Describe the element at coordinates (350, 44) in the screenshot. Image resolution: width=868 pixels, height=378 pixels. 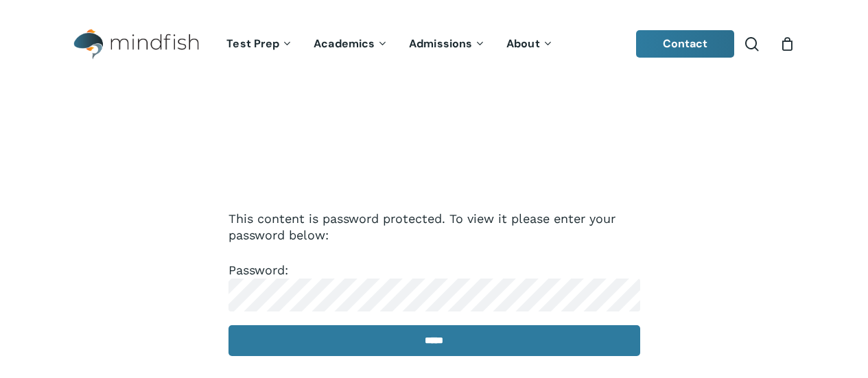
I see `a: Academics` at that location.